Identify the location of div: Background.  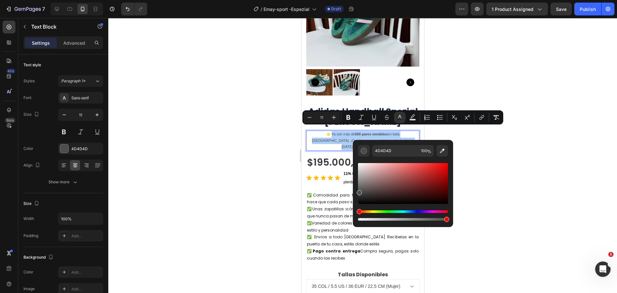
(39, 257).